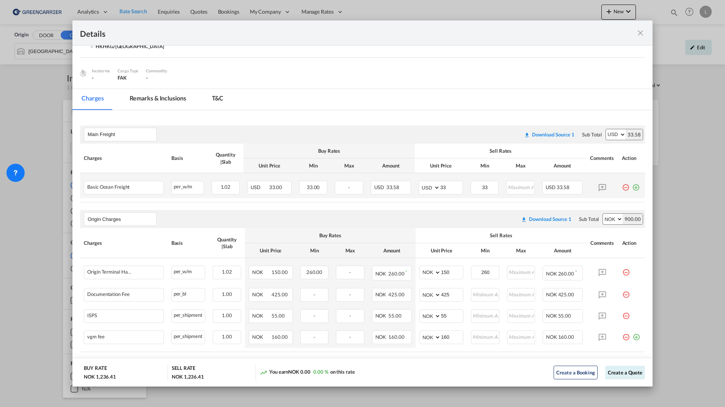  What do you see at coordinates (520, 166) in the screenshot?
I see `th: Max` at bounding box center [520, 166].